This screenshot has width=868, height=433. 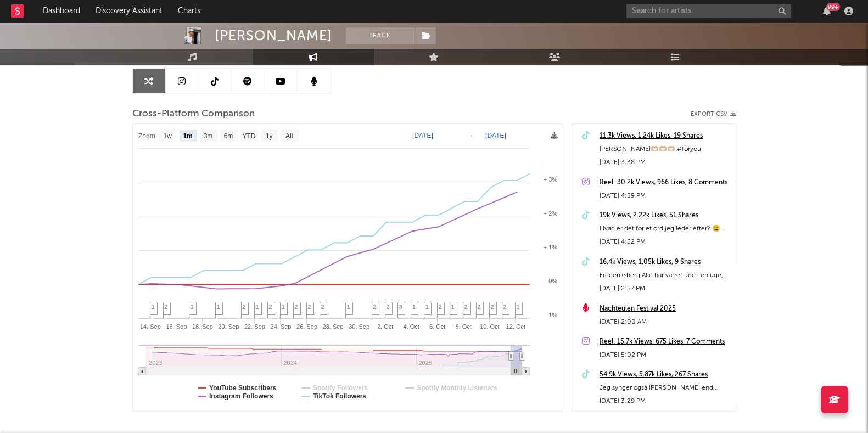 I want to click on a: 11.3k Views, 1.24k Likes, 19 Shares, so click(x=665, y=136).